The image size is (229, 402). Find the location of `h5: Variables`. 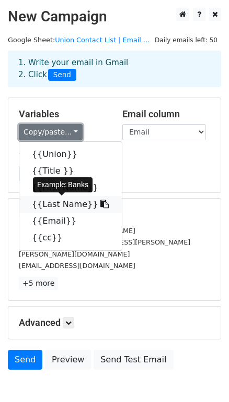

h5: Variables is located at coordinates (63, 114).